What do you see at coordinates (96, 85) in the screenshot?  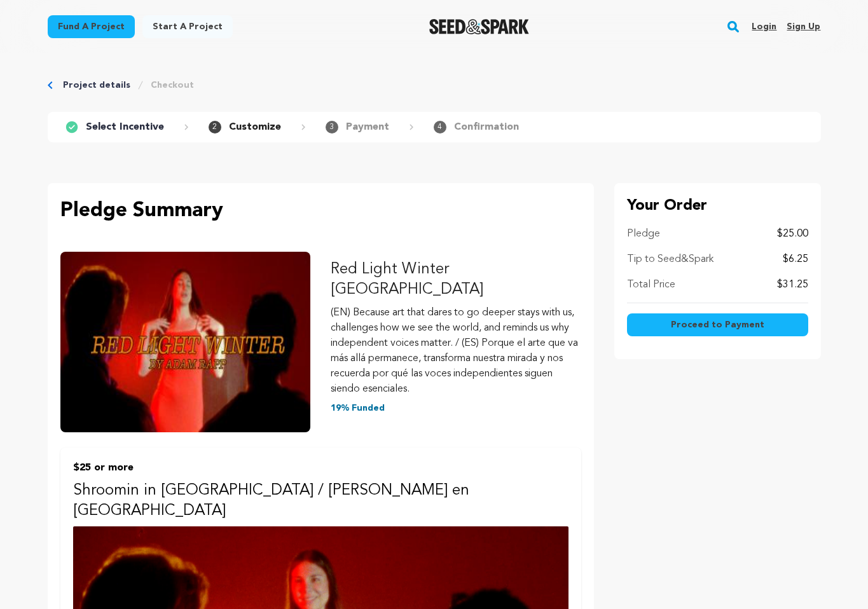 I see `a: Project details` at bounding box center [96, 85].